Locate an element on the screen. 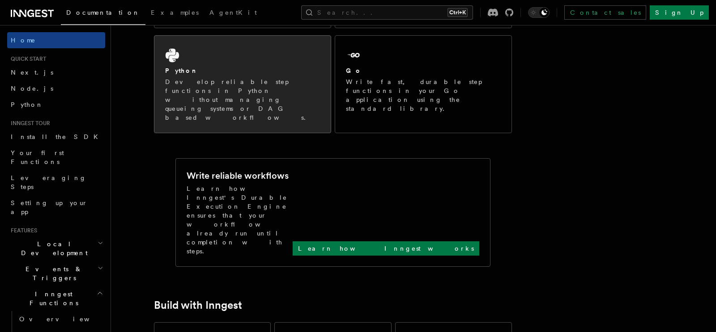 The image size is (716, 332). a: Home is located at coordinates (56, 40).